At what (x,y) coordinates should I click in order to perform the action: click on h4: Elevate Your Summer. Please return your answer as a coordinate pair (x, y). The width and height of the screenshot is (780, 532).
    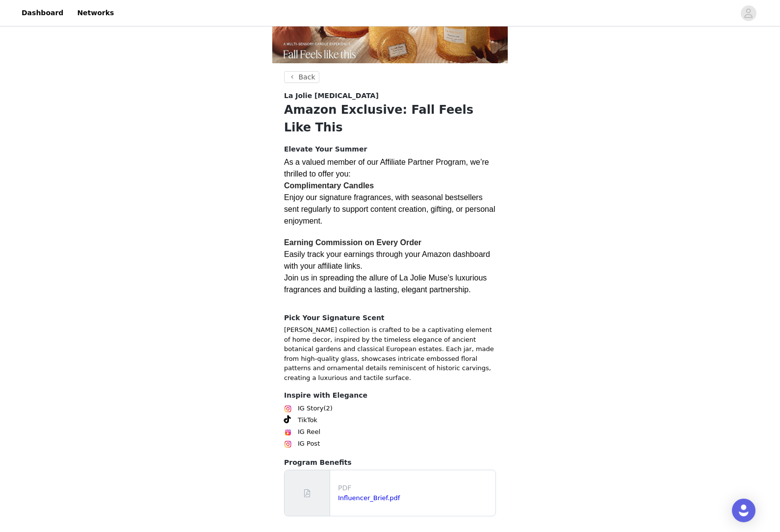
    Looking at the image, I should click on (390, 149).